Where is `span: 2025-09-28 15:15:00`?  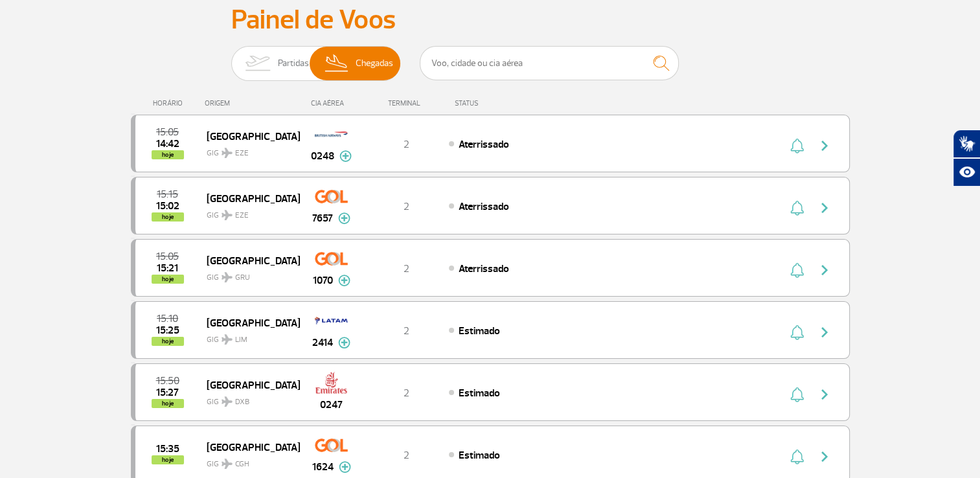
span: 2025-09-28 15:15:00 is located at coordinates (167, 194).